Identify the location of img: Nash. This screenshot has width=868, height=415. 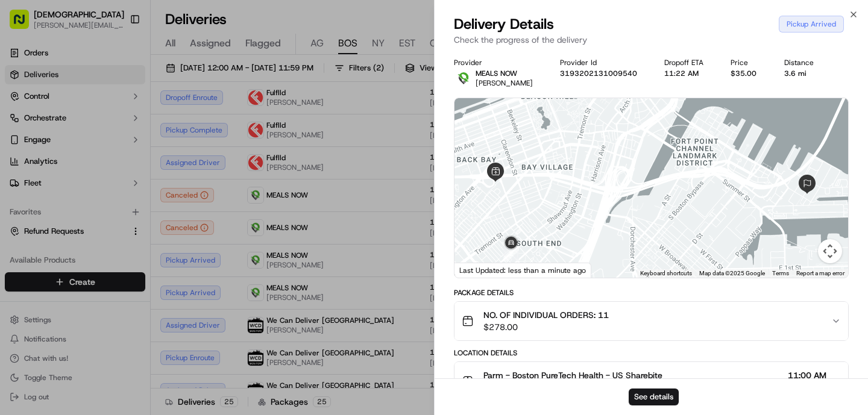
(24, 24).